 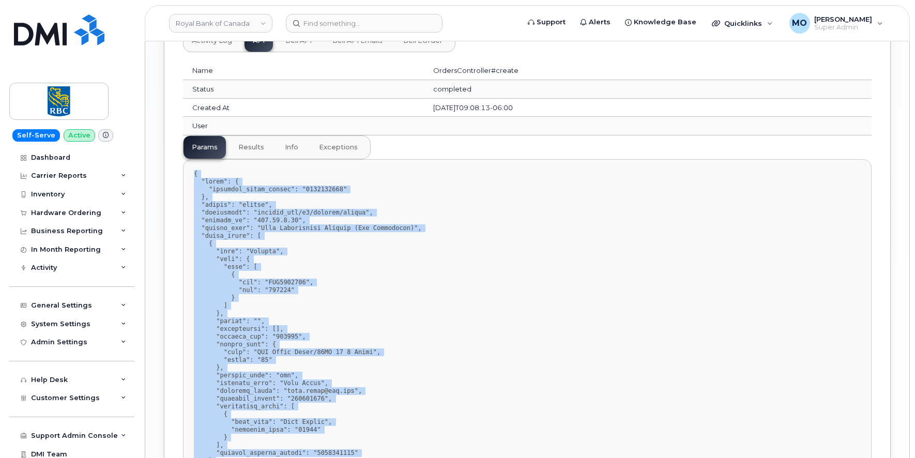 What do you see at coordinates (743, 23) in the screenshot?
I see `div: Quicklinks` at bounding box center [743, 23].